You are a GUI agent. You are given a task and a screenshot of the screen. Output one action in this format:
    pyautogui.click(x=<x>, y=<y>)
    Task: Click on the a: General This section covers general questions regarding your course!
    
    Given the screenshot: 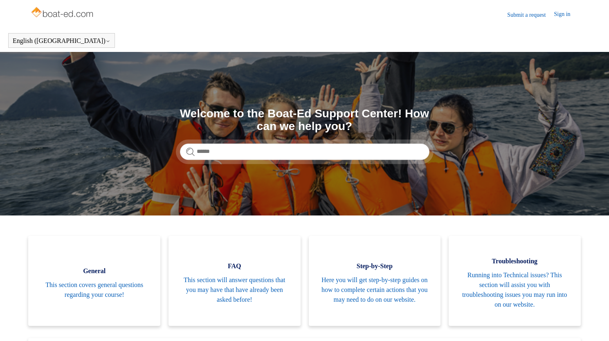 What is the action you would take?
    pyautogui.click(x=94, y=281)
    